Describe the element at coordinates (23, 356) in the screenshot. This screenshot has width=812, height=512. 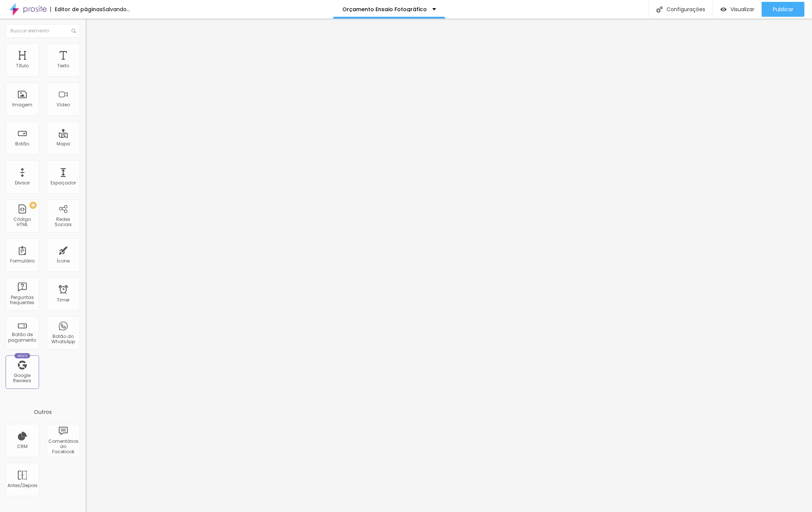
I see `div: Novo` at that location.